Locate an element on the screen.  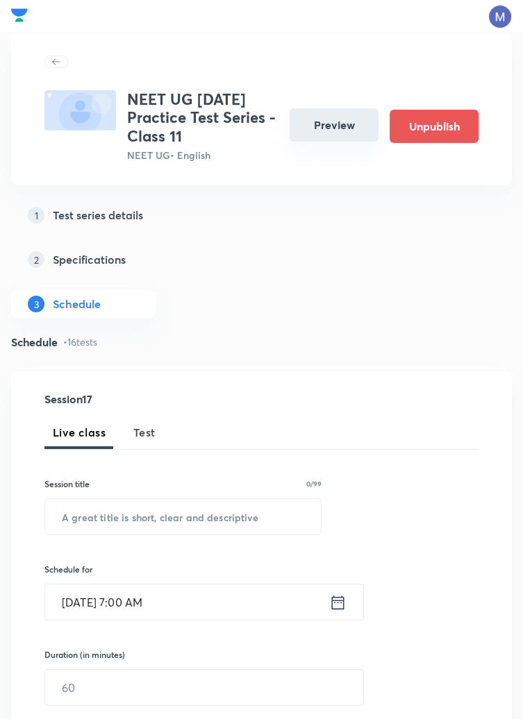
input: A great title is short, clear and descriptive is located at coordinates (183, 517).